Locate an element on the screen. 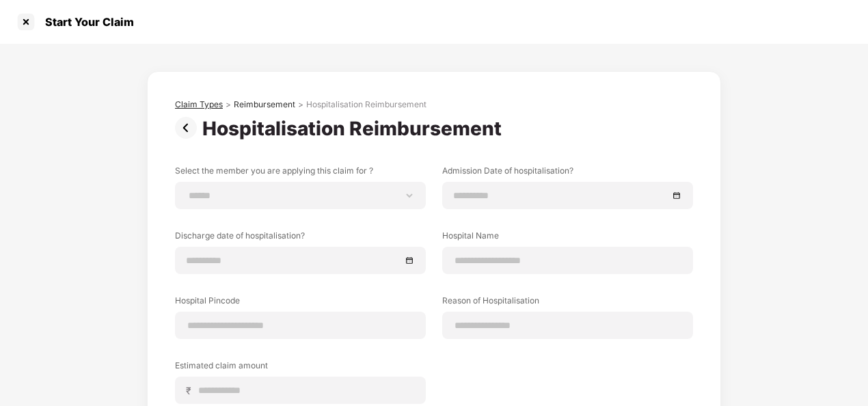 This screenshot has height=406, width=868. label: Estimated claim amount is located at coordinates (300, 367).